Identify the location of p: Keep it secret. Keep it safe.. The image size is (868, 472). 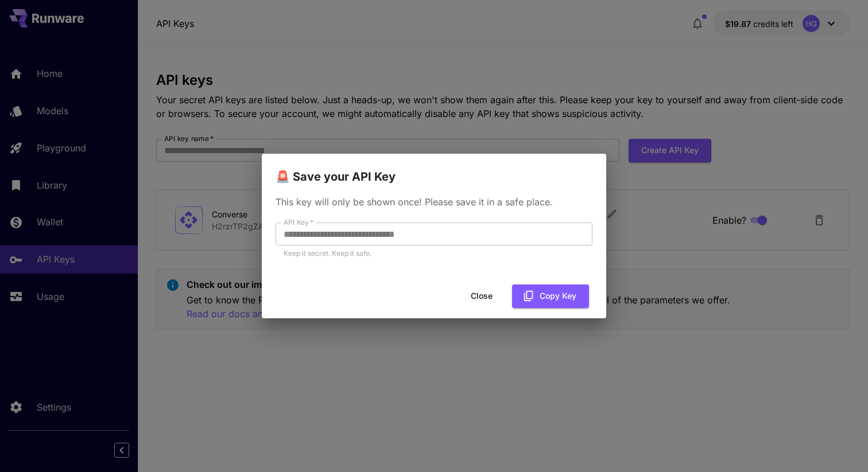
(434, 254).